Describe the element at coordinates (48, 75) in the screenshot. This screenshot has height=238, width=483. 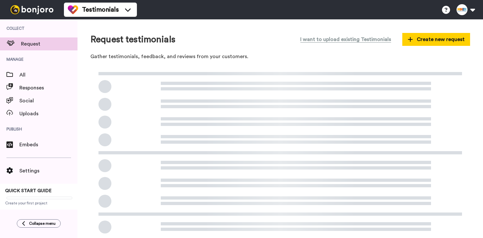
I see `span: All` at that location.